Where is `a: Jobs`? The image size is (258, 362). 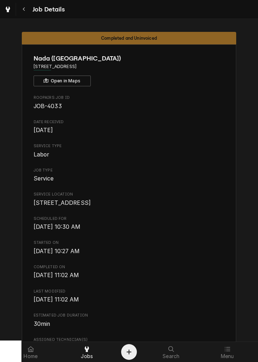
a: Jobs is located at coordinates (87, 352).